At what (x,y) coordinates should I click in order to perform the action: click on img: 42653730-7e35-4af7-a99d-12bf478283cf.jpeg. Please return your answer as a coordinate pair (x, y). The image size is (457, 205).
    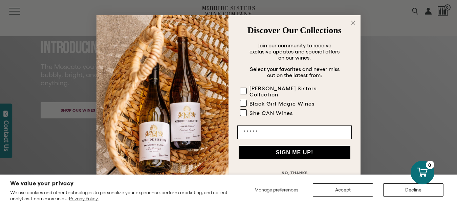
    Looking at the image, I should click on (162, 103).